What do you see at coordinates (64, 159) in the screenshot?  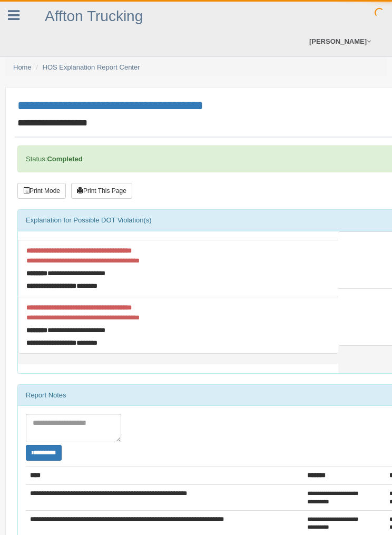 I see `strong: Completed` at bounding box center [64, 159].